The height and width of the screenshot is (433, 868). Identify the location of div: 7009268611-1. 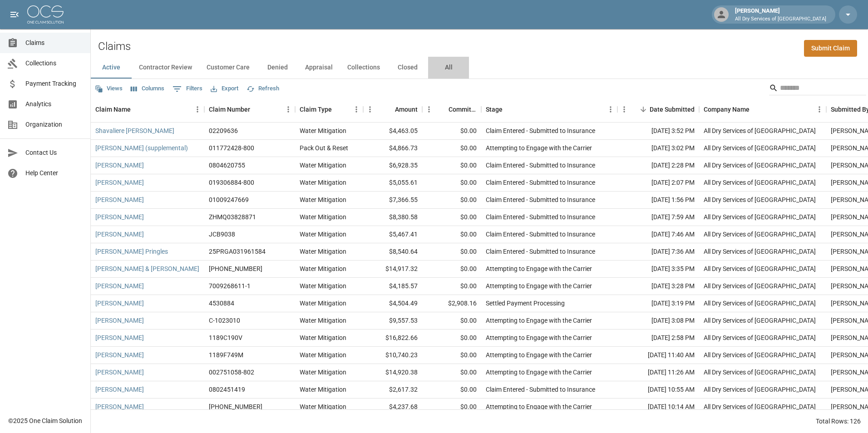
(230, 286).